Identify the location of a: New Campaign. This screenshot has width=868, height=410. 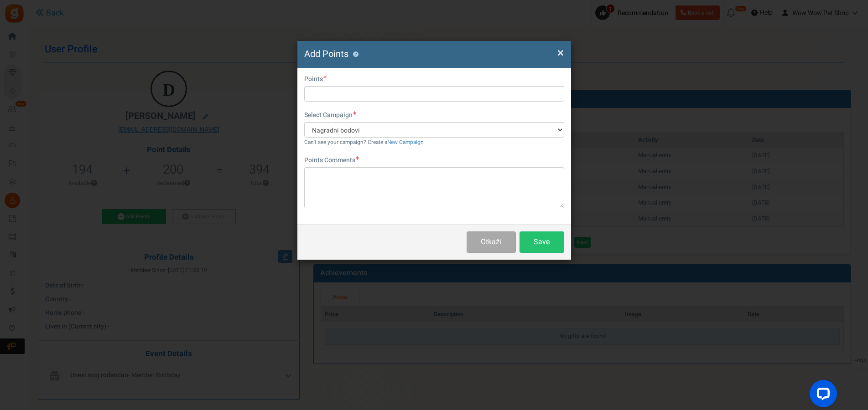
(406, 142).